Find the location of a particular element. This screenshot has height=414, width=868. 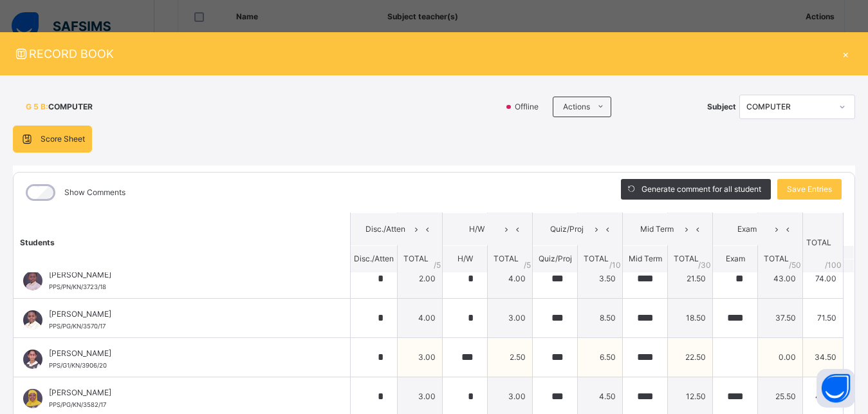

td: 37.50 is located at coordinates (780, 318).